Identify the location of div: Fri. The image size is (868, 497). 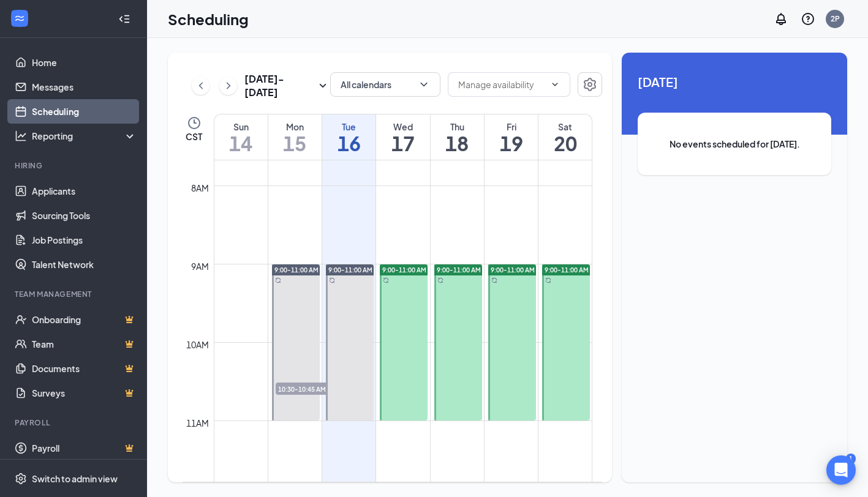
(511, 127).